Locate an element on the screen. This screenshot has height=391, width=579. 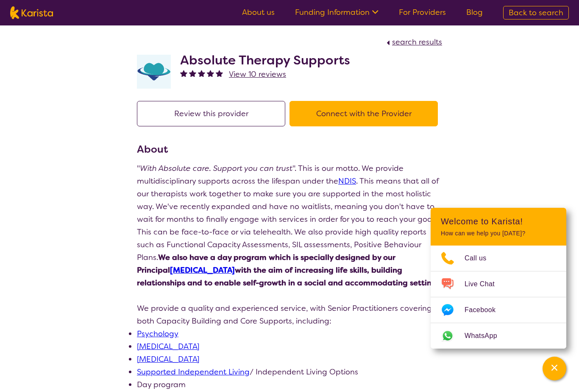
a: For Providers is located at coordinates (422, 12).